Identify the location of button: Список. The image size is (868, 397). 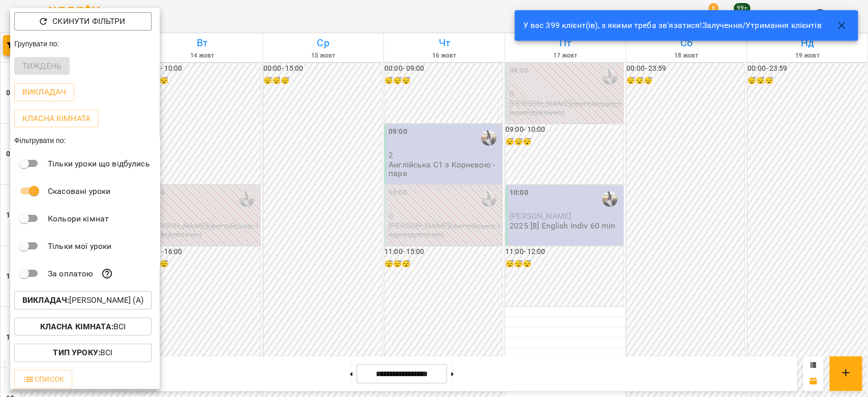
(43, 379).